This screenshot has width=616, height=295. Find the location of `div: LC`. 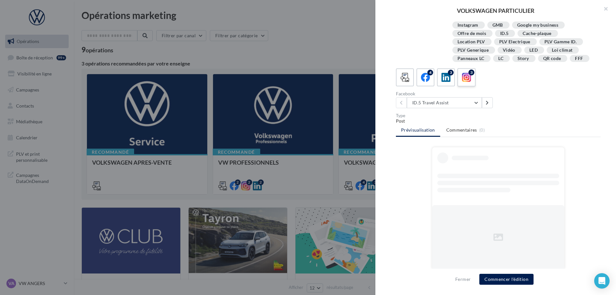

div: LC is located at coordinates (501, 58).